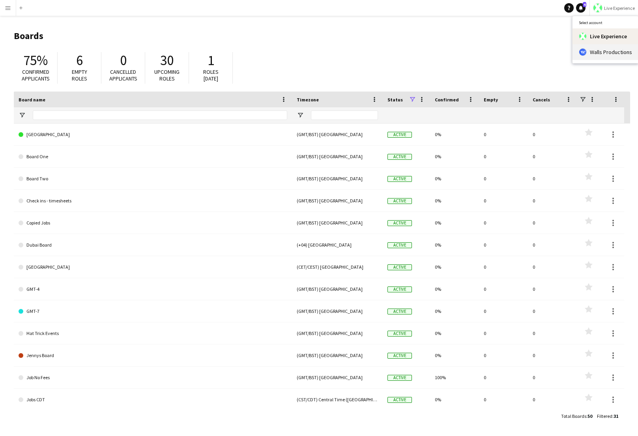 This screenshot has width=638, height=436. Describe the element at coordinates (490, 99) in the screenshot. I see `span: Empty` at that location.